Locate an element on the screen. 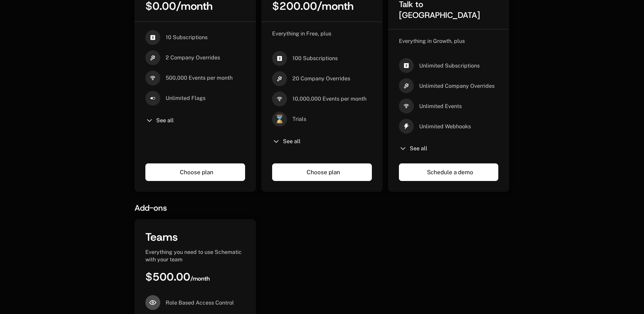 This screenshot has width=644, height=314. span: Add-ons is located at coordinates (151, 208).